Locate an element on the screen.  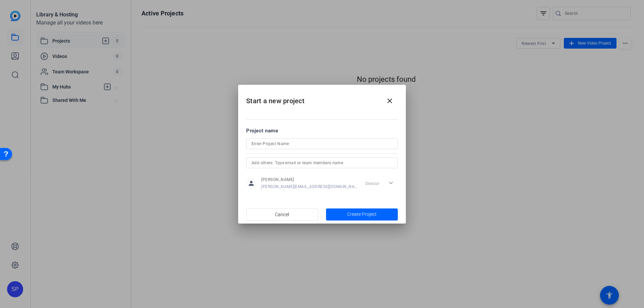
span: Create Project is located at coordinates (362, 214).